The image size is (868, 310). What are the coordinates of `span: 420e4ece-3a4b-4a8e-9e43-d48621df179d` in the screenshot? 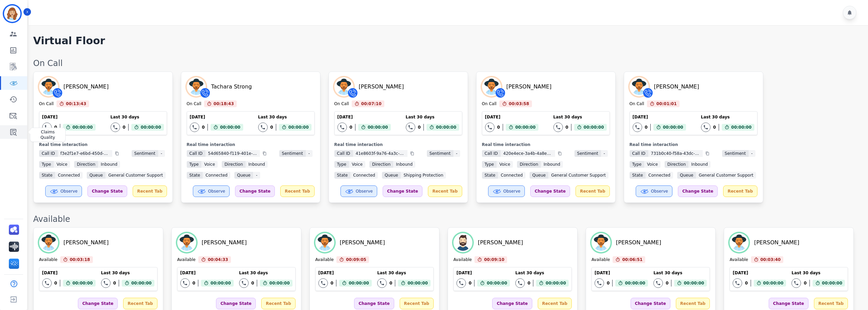 It's located at (527, 153).